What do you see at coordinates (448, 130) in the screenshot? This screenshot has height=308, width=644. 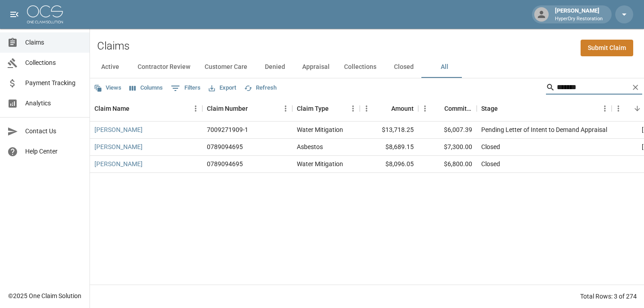 I see `div: $6,007.39` at bounding box center [448, 130].